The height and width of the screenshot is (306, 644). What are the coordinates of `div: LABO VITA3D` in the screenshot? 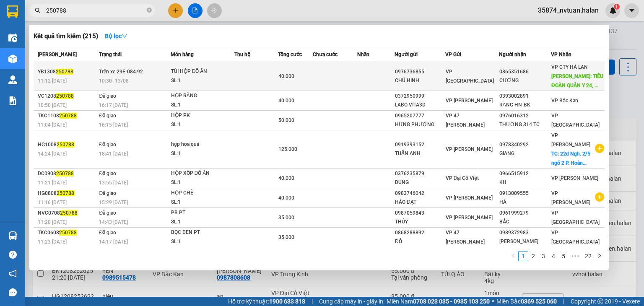 It's located at (419, 105).